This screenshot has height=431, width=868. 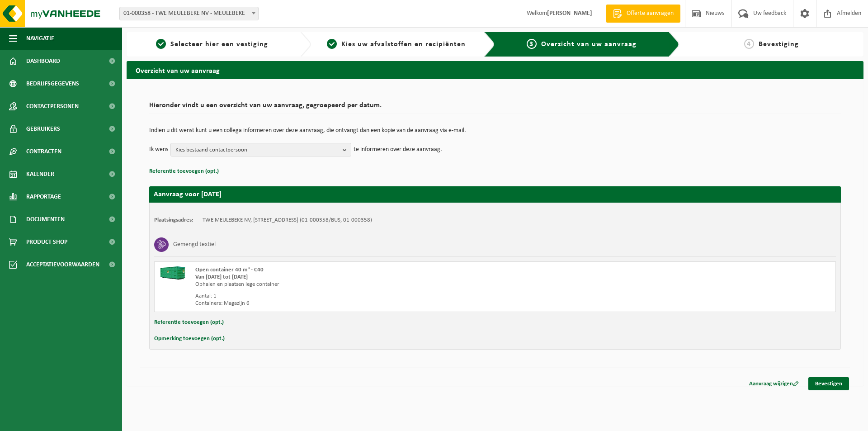 What do you see at coordinates (189, 338) in the screenshot?
I see `button: Opmerking toevoegen (opt.)` at bounding box center [189, 338].